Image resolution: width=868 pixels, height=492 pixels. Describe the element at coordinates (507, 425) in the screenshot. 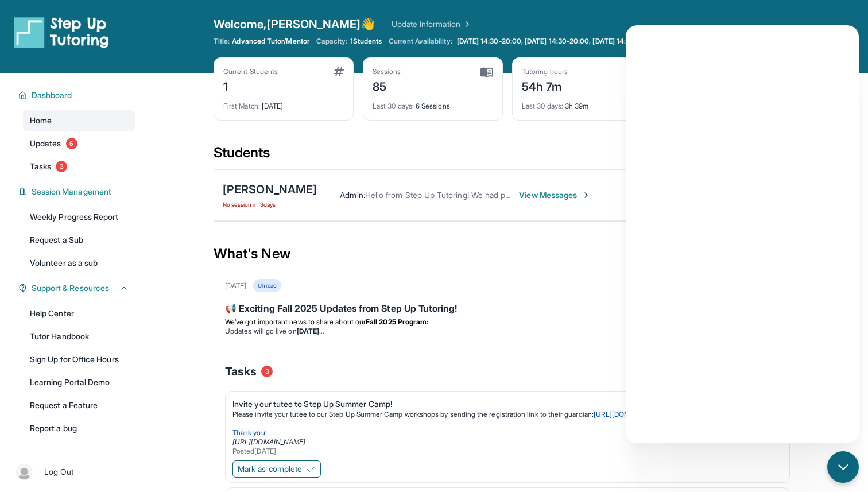

I see `a: Invite your tutee to Step Up Summer Camp!Please invite your tutee to our Step Up Summer Camp work...` at that location.